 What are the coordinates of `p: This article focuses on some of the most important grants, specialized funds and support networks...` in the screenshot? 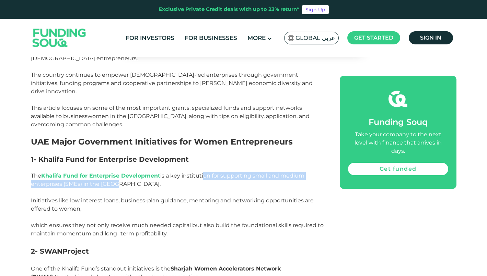 It's located at (178, 116).